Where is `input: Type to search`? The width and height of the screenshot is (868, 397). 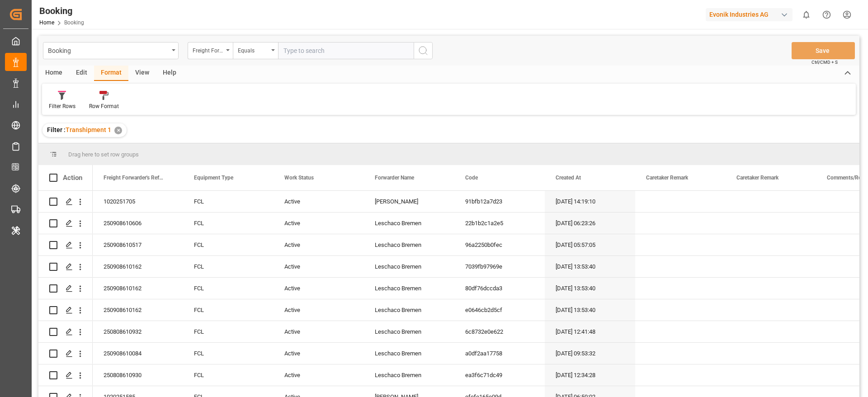
input: Type to search is located at coordinates (346, 50).